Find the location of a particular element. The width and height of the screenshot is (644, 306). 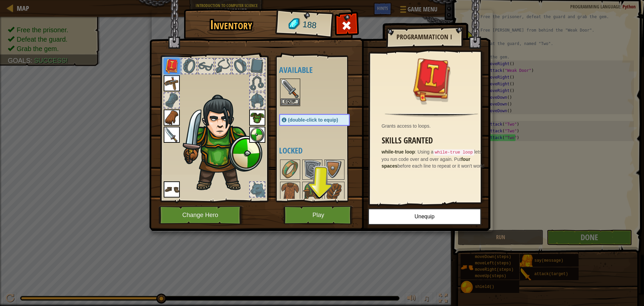

h4: Available is located at coordinates (321, 70).